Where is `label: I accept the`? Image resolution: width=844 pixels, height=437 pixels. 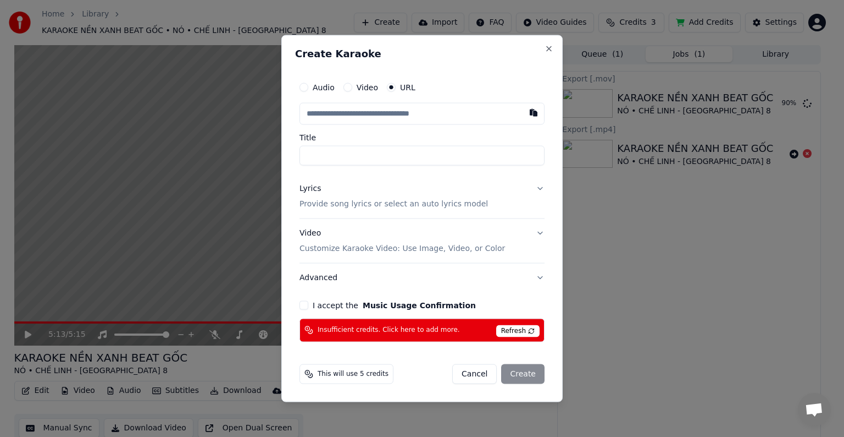 label: I accept the is located at coordinates (394, 305).